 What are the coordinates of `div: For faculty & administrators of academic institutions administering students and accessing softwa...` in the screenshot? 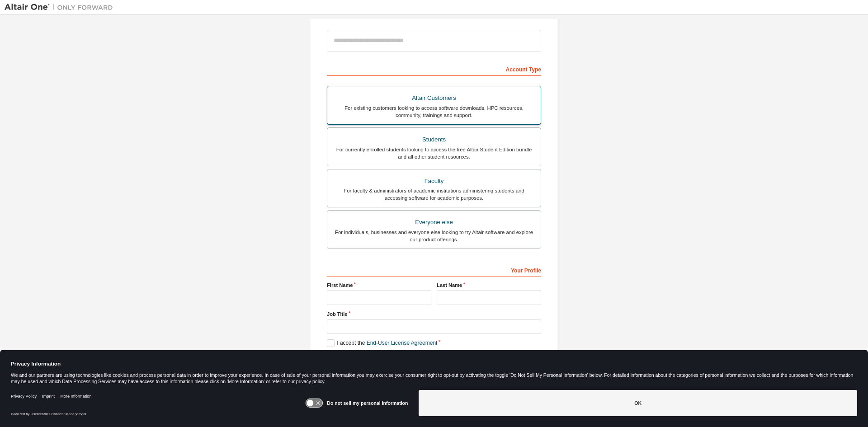 It's located at (434, 194).